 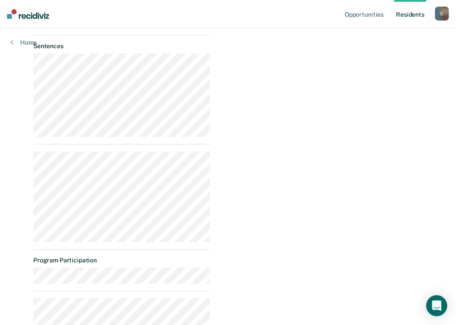 What do you see at coordinates (24, 42) in the screenshot?
I see `a: Home` at bounding box center [24, 42].